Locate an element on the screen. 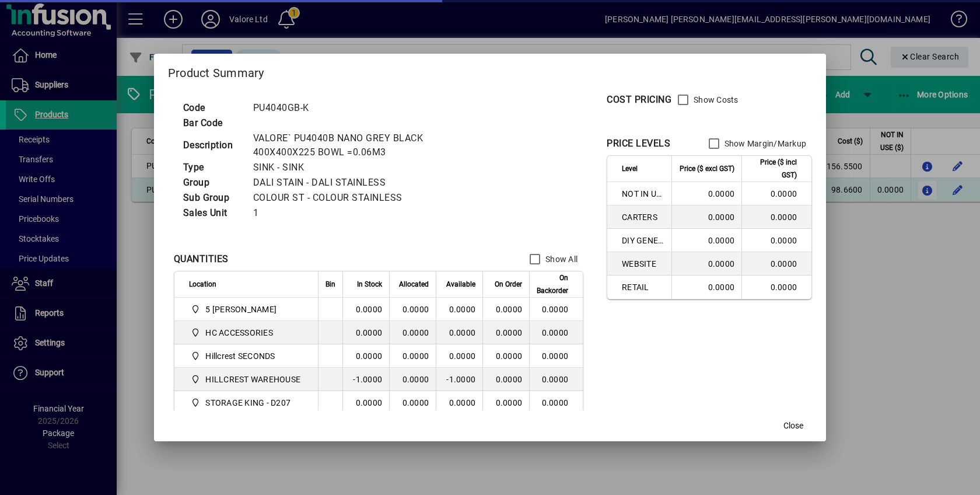  td: DALI STAIN - DALI STAINLESS is located at coordinates (353, 183).